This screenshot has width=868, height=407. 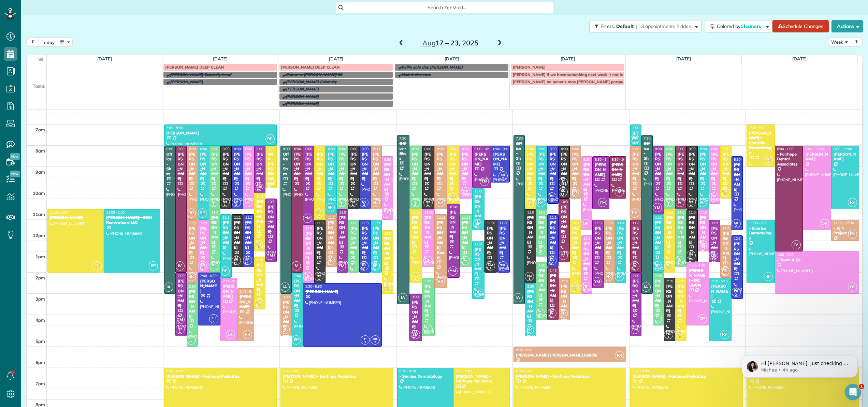 What do you see at coordinates (291, 149) in the screenshot?
I see `span: 8:00 - 3:00` at bounding box center [291, 149].